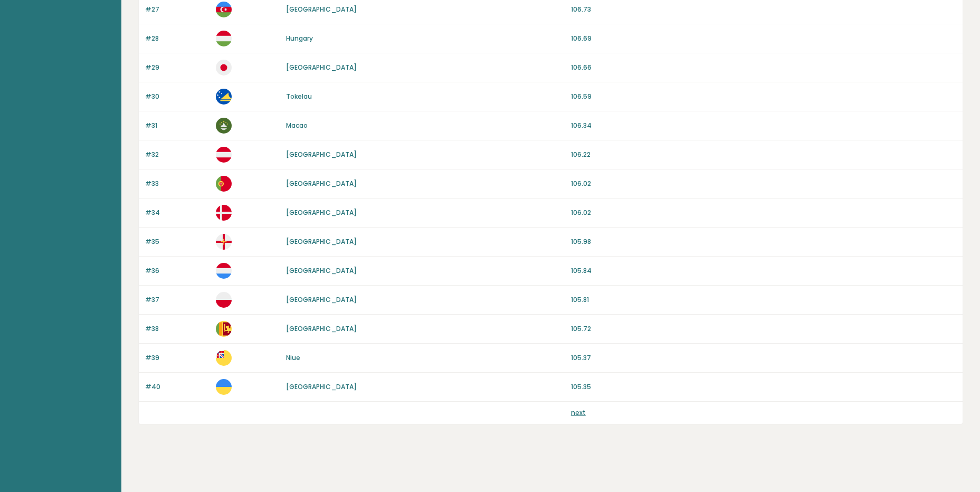 The image size is (980, 492). Describe the element at coordinates (764, 38) in the screenshot. I see `p: 106.69` at that location.